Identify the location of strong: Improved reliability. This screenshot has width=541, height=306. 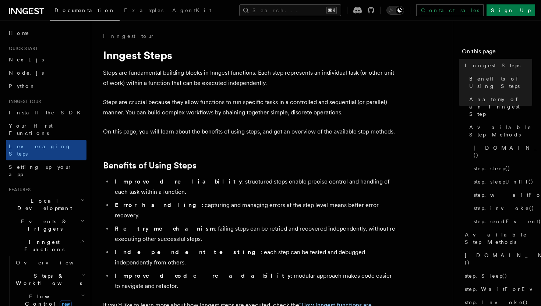
(179, 181).